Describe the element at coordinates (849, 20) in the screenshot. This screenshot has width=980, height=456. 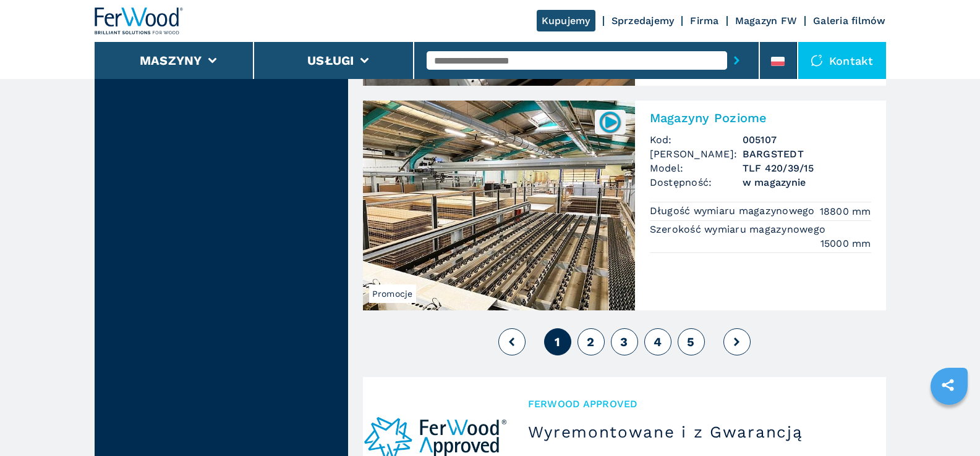
I see `a: Galeria filmów` at that location.